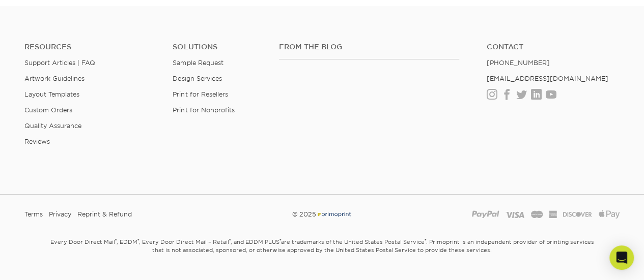  Describe the element at coordinates (322, 257) in the screenshot. I see `small: Every Door Direct Mail , EDDM , Every Door Direct Mail – Retail , and EDDM PLUS are trademarks of...` at that location.